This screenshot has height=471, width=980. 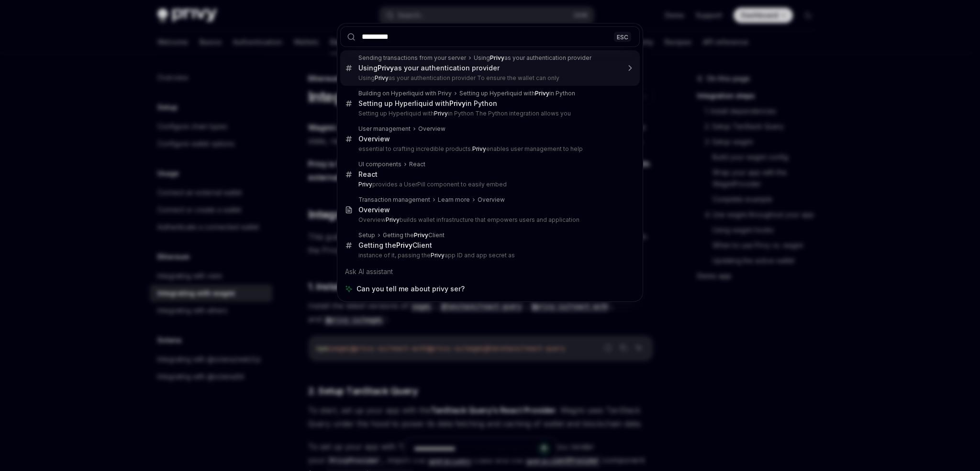 What do you see at coordinates (490, 272) in the screenshot?
I see `div: Ask AI assistant` at bounding box center [490, 272].